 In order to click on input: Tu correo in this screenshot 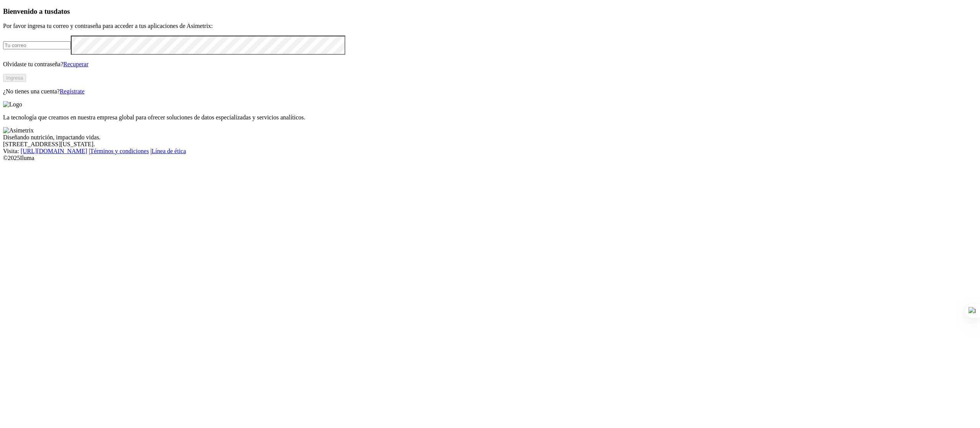, I will do `click(37, 45)`.